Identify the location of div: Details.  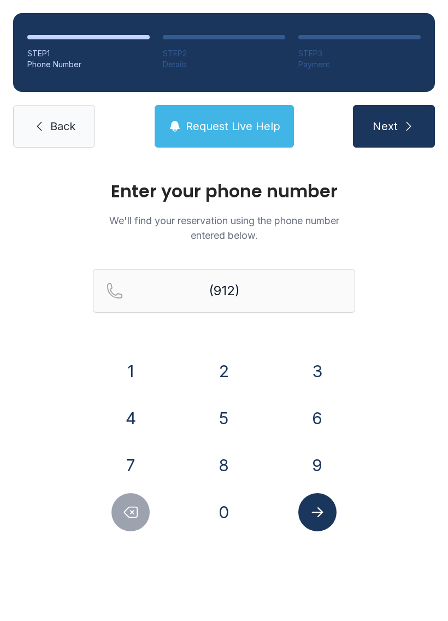
(224, 65).